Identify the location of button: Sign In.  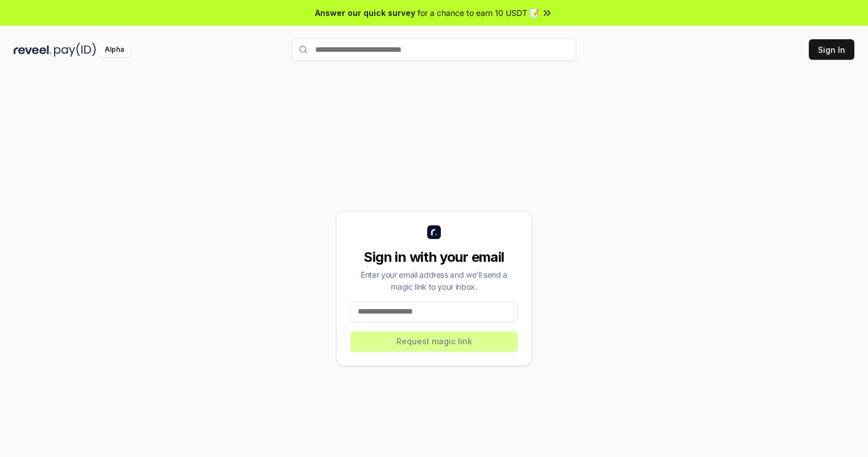
(831, 49).